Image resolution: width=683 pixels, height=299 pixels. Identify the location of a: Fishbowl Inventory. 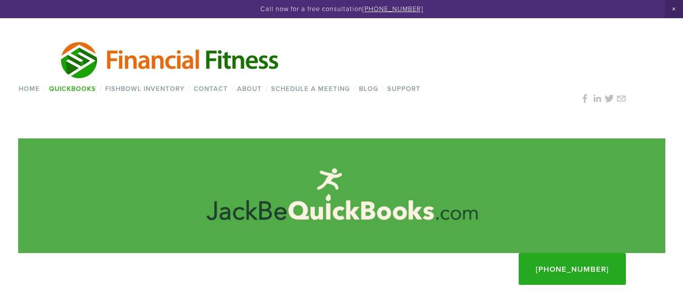
(145, 88).